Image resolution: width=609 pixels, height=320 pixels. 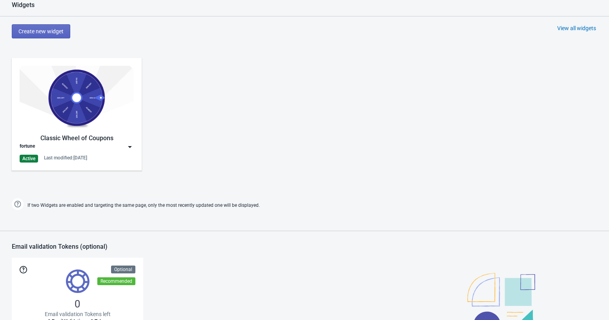 What do you see at coordinates (18, 204) in the screenshot?
I see `img: help.png` at bounding box center [18, 204].